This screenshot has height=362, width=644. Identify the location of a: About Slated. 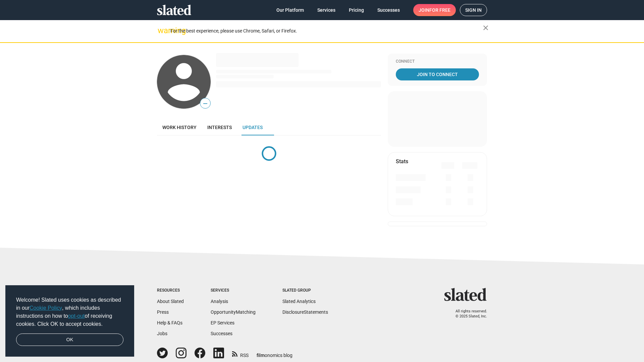
(170, 301).